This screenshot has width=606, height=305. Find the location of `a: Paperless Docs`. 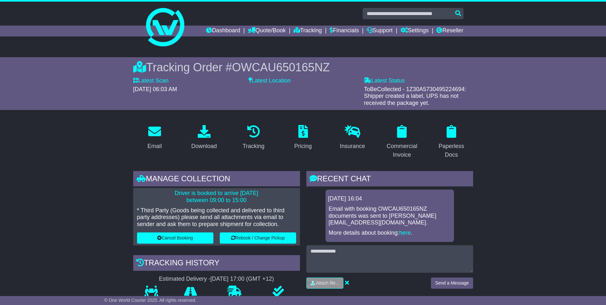

a: Paperless Docs is located at coordinates (452, 142).